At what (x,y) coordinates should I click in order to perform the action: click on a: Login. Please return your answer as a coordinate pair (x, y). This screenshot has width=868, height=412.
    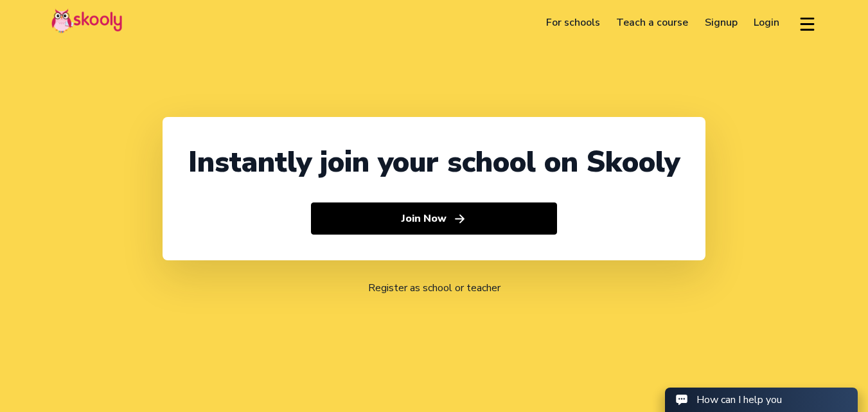
    Looking at the image, I should click on (767, 23).